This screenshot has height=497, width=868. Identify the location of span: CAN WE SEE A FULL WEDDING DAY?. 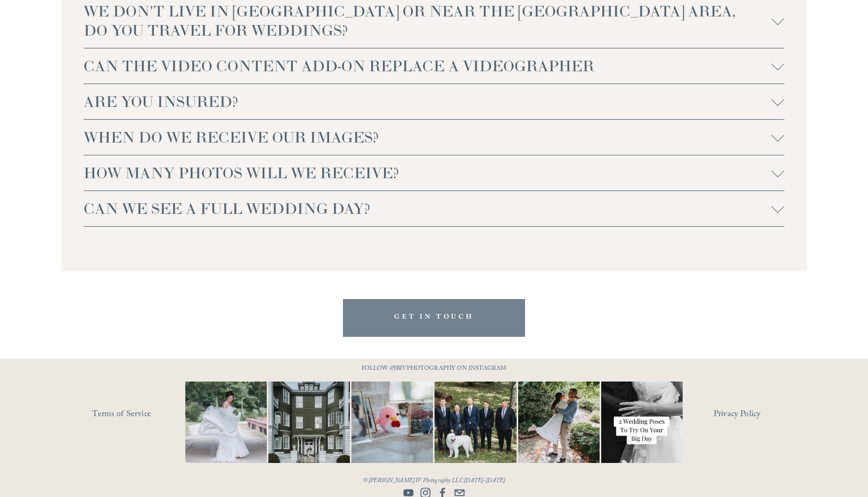
(427, 209).